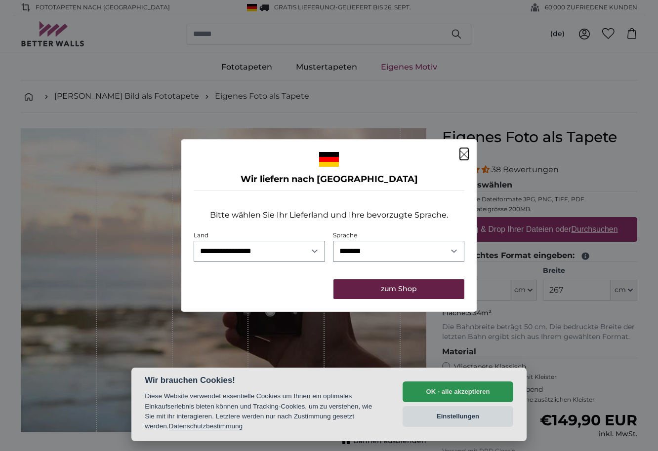 The height and width of the screenshot is (451, 658). Describe the element at coordinates (399, 289) in the screenshot. I see `button: zum Shop` at that location.